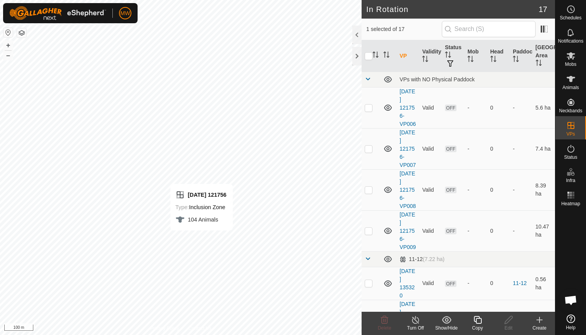  I want to click on div: Inclusion Zone, so click(201, 207).